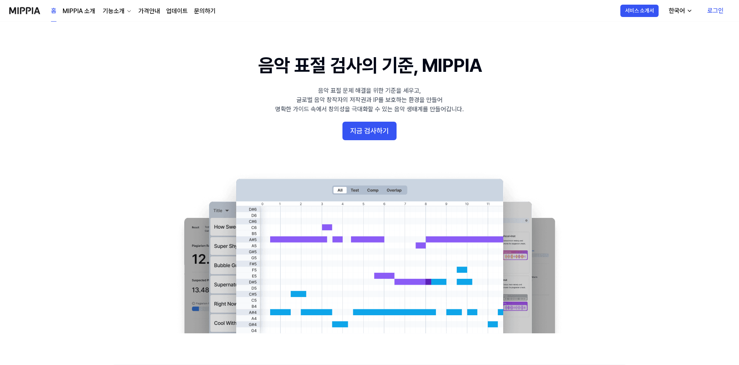 This screenshot has width=739, height=365. What do you see at coordinates (149, 11) in the screenshot?
I see `a: 가격안내` at bounding box center [149, 11].